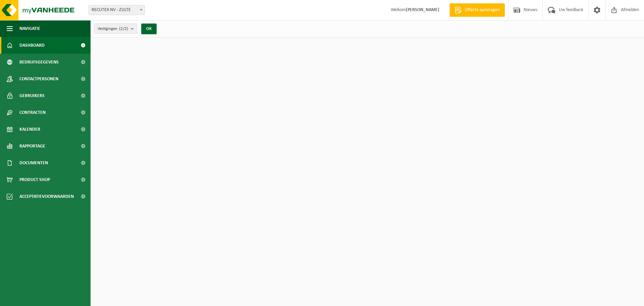  Describe the element at coordinates (117, 10) in the screenshot. I see `span: RECUTEX NV - ZULTE` at that location.